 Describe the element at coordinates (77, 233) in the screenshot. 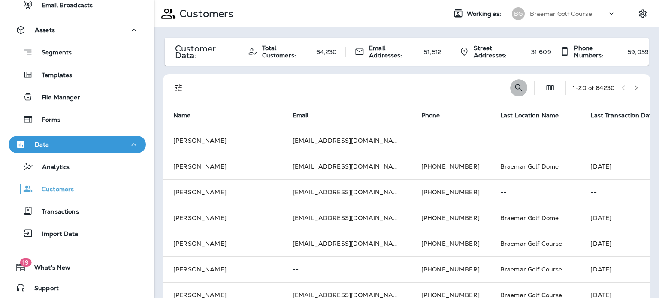

I see `button: Import Data` at that location.